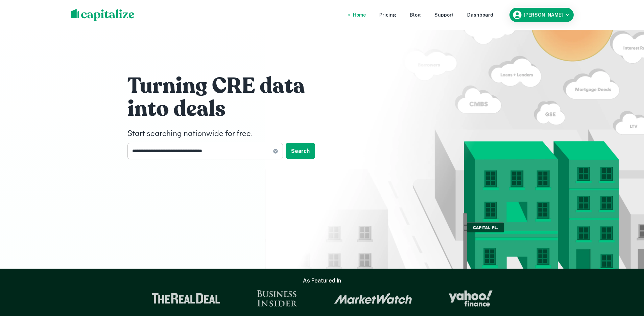 This screenshot has height=316, width=644. I want to click on h4: Start searching nationwide for free., so click(229, 134).